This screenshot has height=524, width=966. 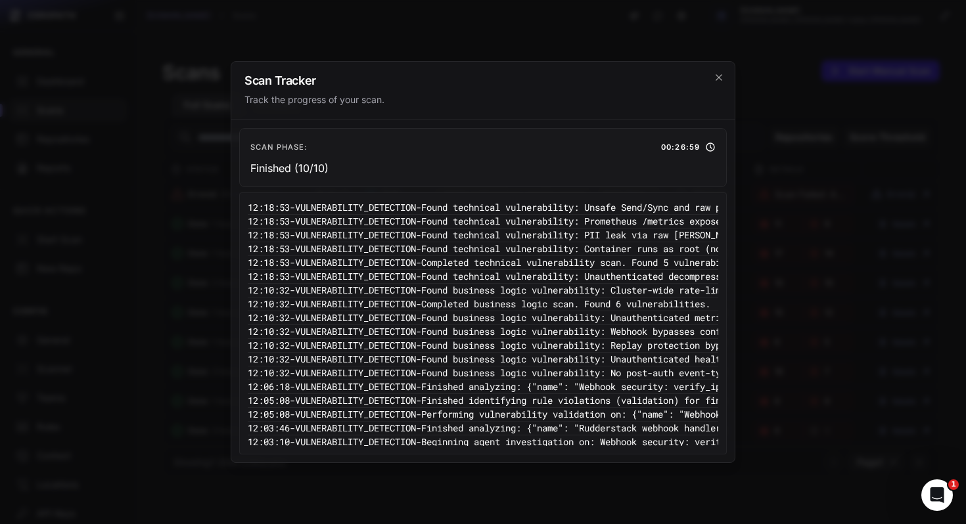 I want to click on p: Finished (10/10), so click(x=289, y=168).